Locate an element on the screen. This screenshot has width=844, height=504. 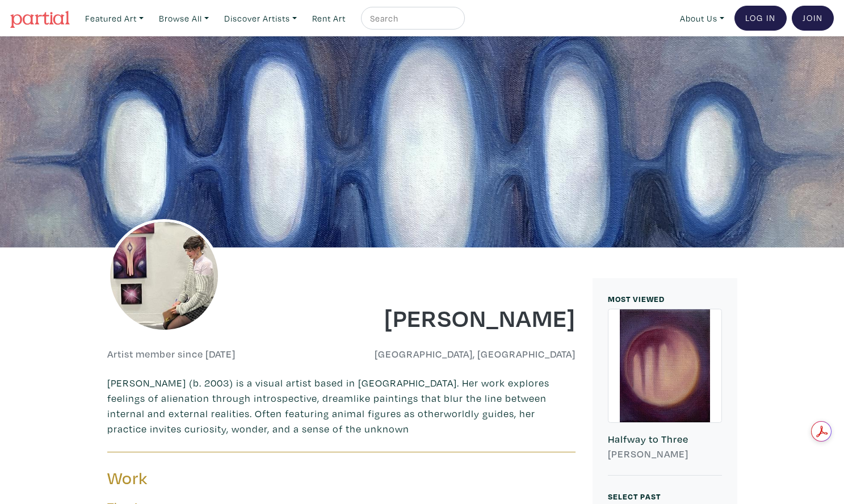
input: Search is located at coordinates (412, 18).